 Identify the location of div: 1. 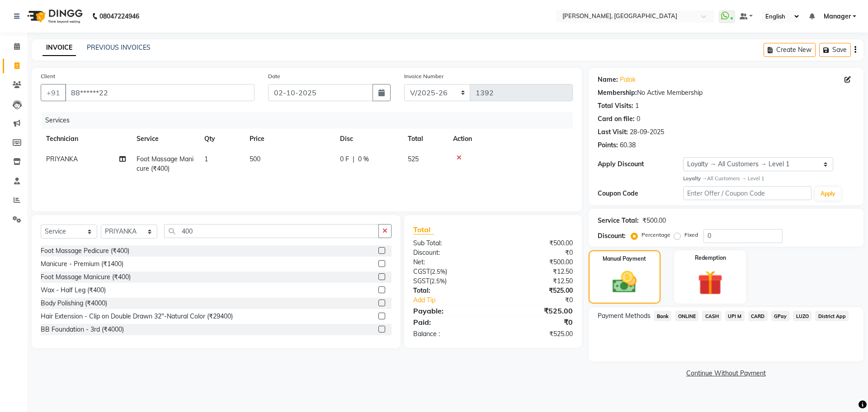
(638, 106).